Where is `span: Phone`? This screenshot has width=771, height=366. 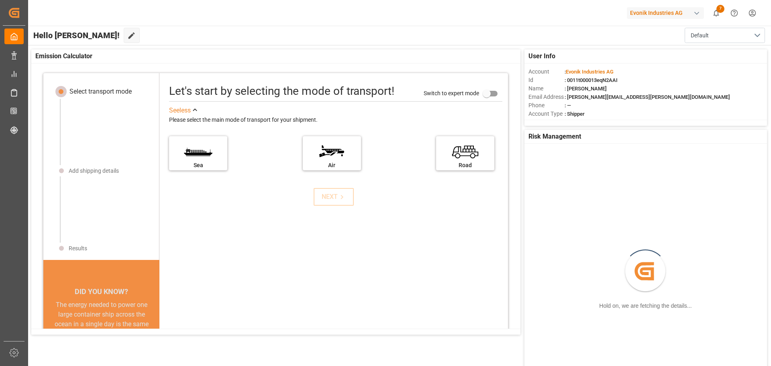 span: Phone is located at coordinates (546, 105).